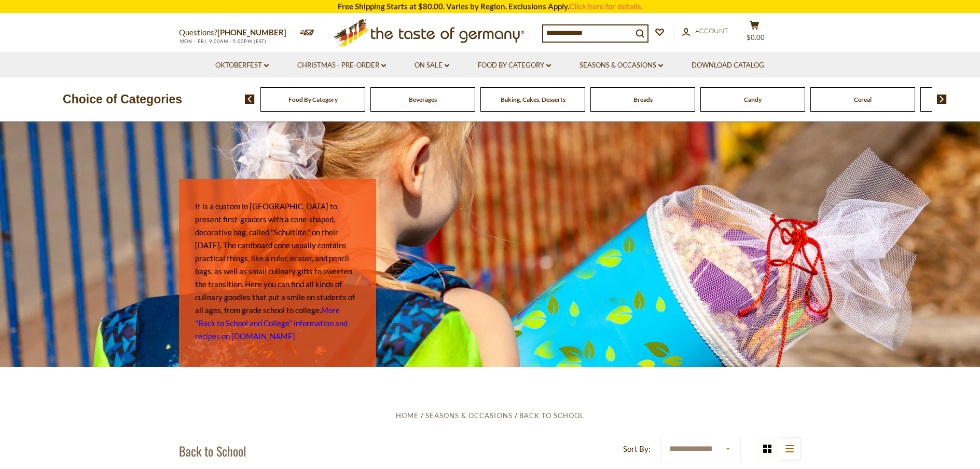 The image size is (980, 469). What do you see at coordinates (753, 99) in the screenshot?
I see `a: Candy` at bounding box center [753, 99].